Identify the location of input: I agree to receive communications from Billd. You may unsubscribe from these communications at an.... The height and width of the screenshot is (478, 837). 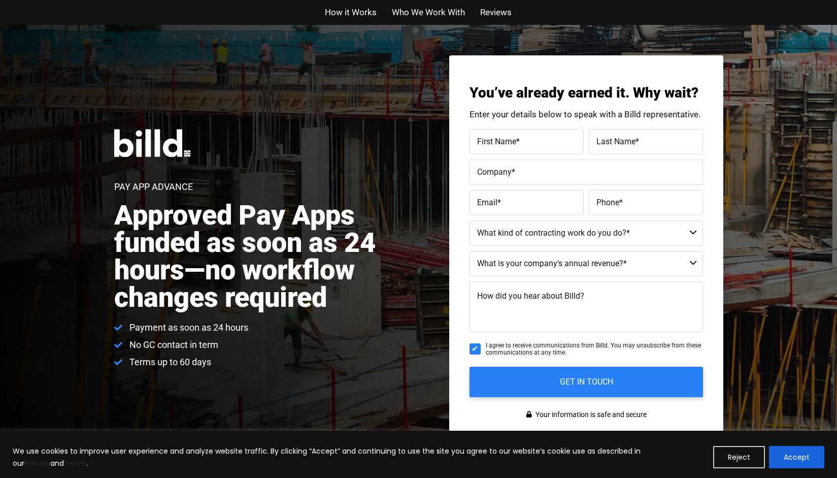
(475, 349).